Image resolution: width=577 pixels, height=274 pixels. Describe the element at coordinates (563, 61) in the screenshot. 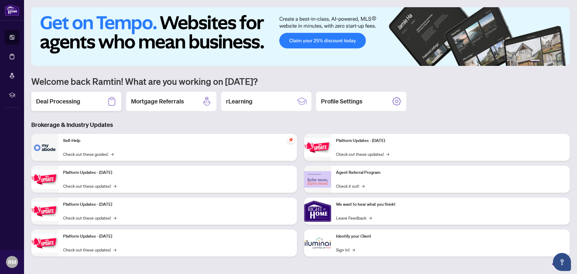

I see `button: 6` at that location.